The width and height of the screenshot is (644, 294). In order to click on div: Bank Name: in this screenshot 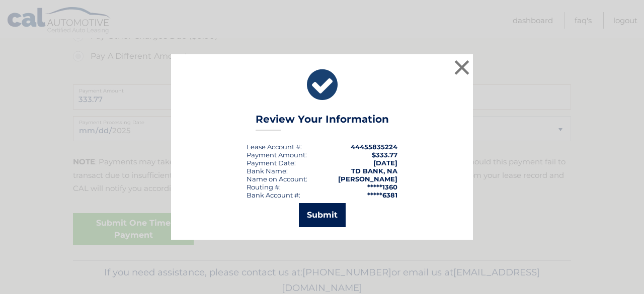, I will do `click(267, 171)`.